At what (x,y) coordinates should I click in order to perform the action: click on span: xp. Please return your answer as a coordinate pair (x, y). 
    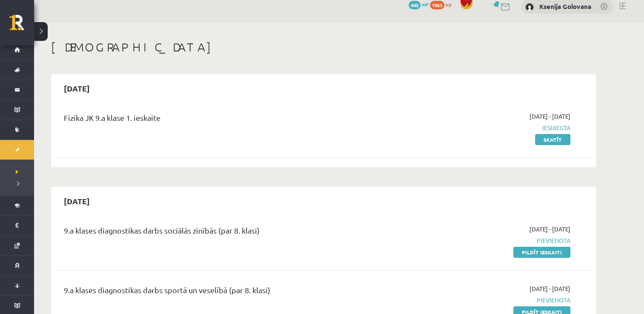
    Looking at the image, I should click on (448, 4).